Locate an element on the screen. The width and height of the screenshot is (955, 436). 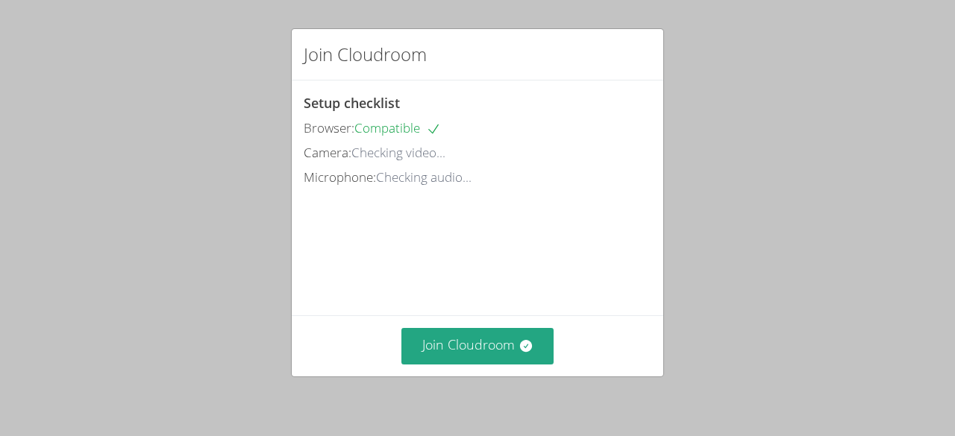
span: Compatible is located at coordinates (398, 128).